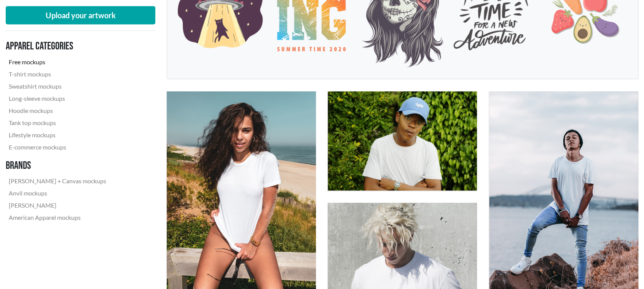 This screenshot has height=289, width=644. Describe the element at coordinates (402, 140) in the screenshot. I see `a: teenager wearing a blue cap wearing a white crew neck T-shirt in front of a hedge` at that location.